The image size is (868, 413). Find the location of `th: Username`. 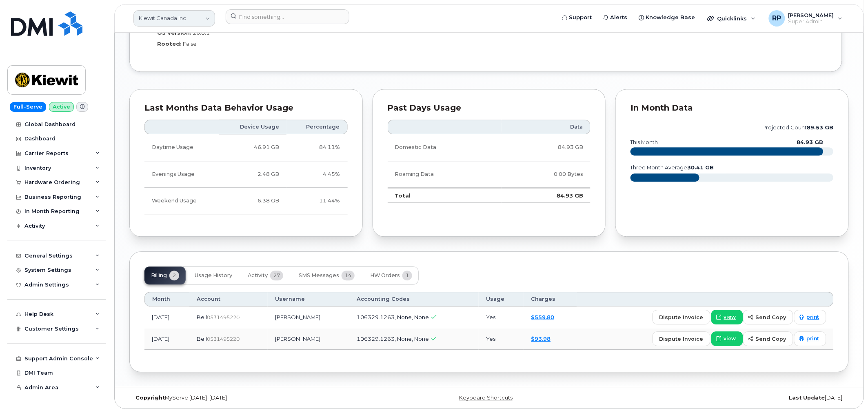

th: Username is located at coordinates (308, 299).